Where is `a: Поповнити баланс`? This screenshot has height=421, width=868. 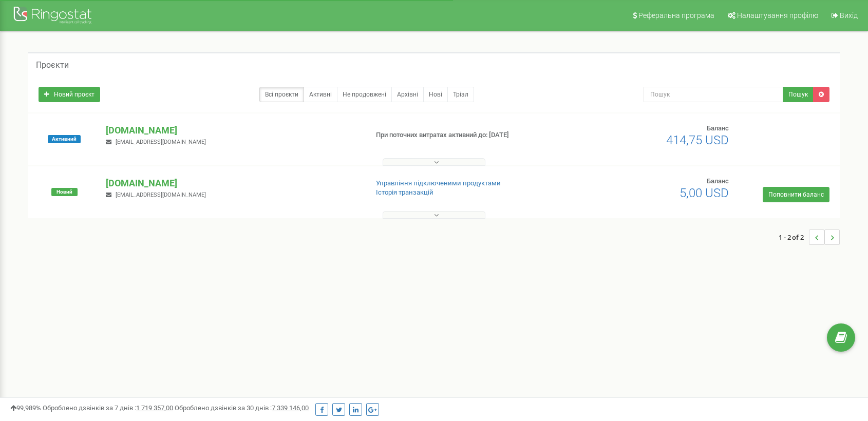 a: Поповнити баланс is located at coordinates (796, 195).